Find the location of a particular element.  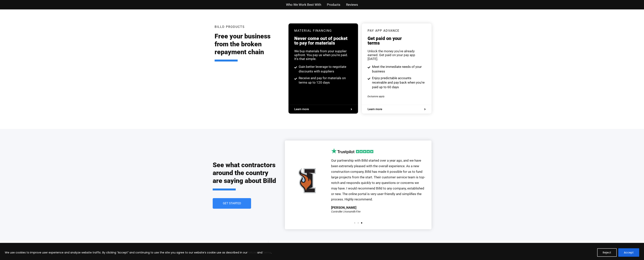

span: Receive and pay for materials on terms up to 120 days is located at coordinates (325, 80).